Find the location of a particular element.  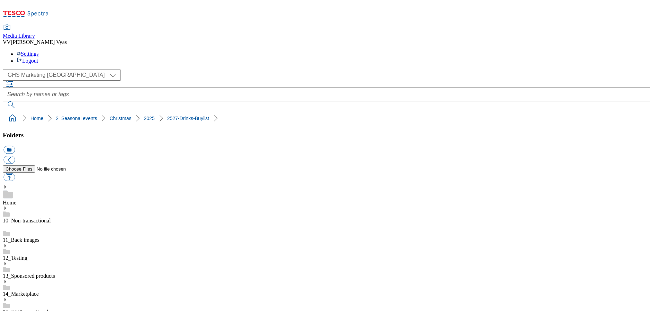

h3: Folders is located at coordinates (326, 135).